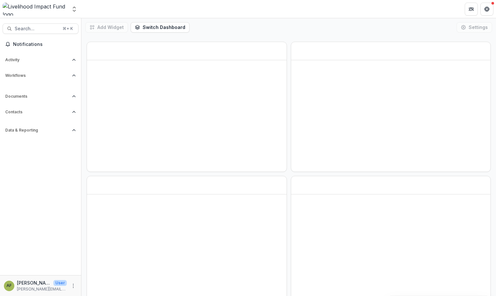 The height and width of the screenshot is (296, 496). I want to click on span: Contacts, so click(37, 112).